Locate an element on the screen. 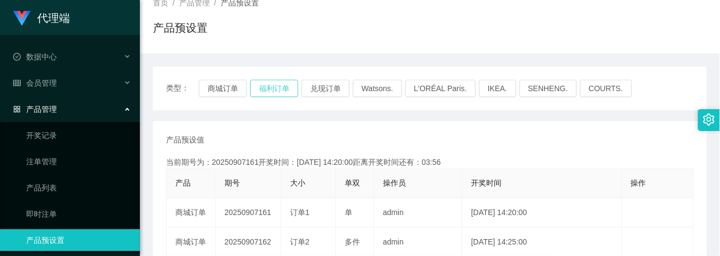 The image size is (720, 256). span: 开奖时间 is located at coordinates (487, 183).